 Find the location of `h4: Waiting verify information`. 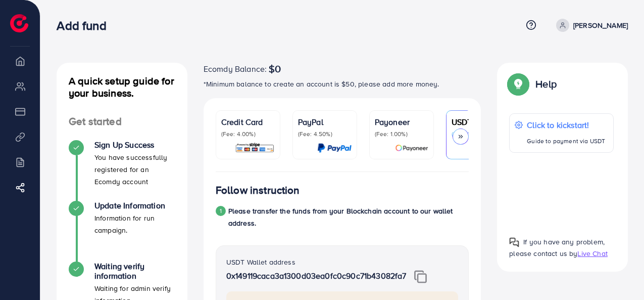

h4: Waiting verify information is located at coordinates (135, 271).